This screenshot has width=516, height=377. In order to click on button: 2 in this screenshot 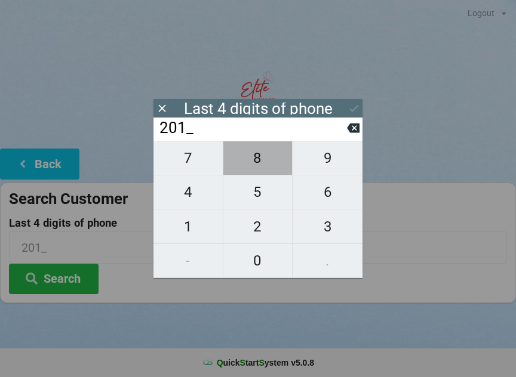, I will do `click(258, 226)`.